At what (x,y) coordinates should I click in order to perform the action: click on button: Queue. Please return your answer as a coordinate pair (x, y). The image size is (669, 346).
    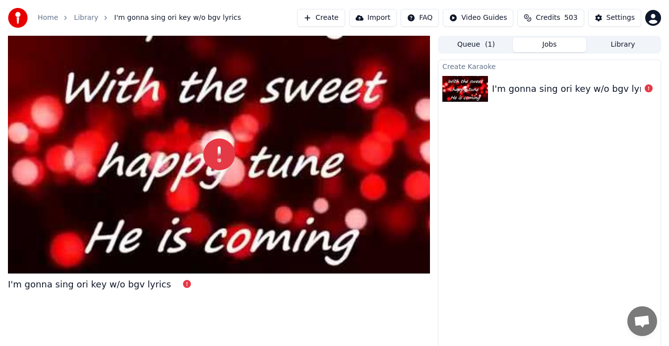
    Looking at the image, I should click on (476, 45).